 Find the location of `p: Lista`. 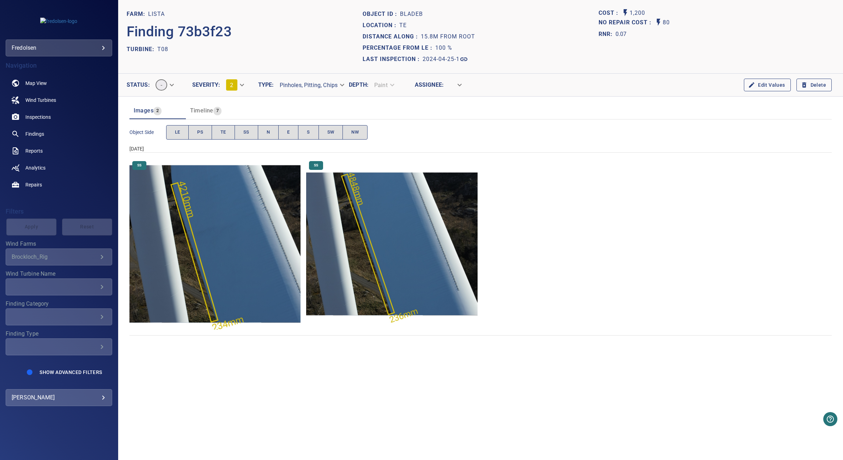

p: Lista is located at coordinates (156, 14).